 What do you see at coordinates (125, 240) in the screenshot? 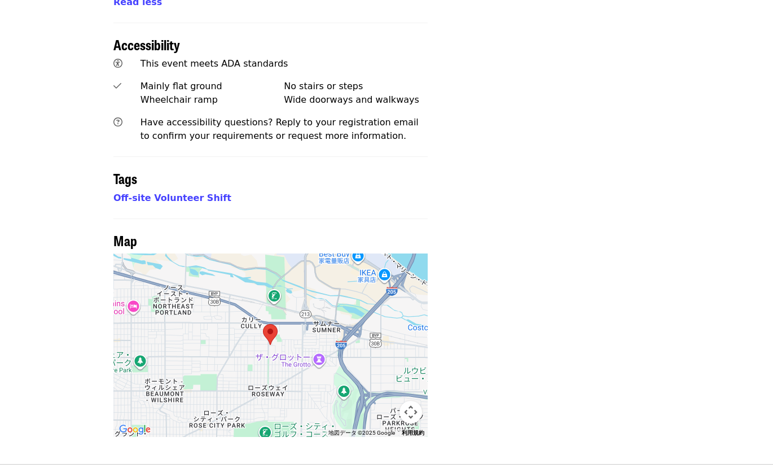
I see `span: Map` at bounding box center [125, 240].